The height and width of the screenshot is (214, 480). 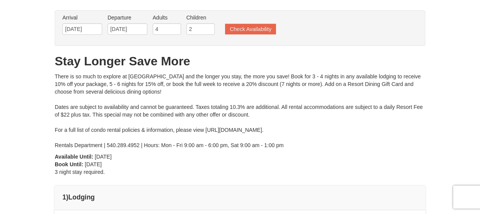 What do you see at coordinates (80, 172) in the screenshot?
I see `span: 3 night stay required.` at bounding box center [80, 172].